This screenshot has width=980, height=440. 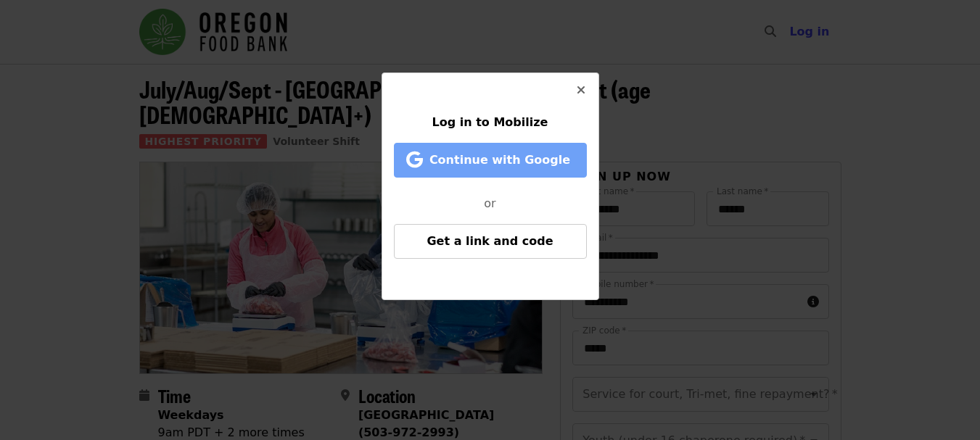 I want to click on span: Continue with Google, so click(x=500, y=160).